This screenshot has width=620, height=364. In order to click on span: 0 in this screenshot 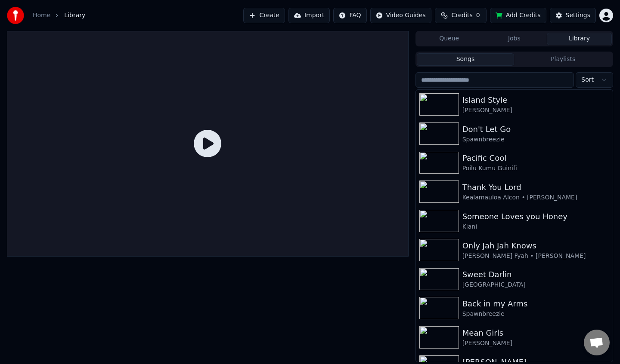, I will do `click(478, 15)`.